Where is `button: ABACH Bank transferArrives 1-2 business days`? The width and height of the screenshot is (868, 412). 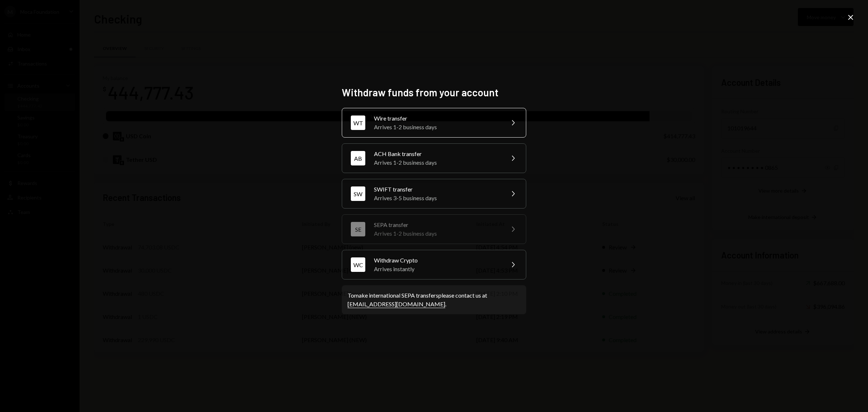 button: ABACH Bank transferArrives 1-2 business days is located at coordinates (434, 159).